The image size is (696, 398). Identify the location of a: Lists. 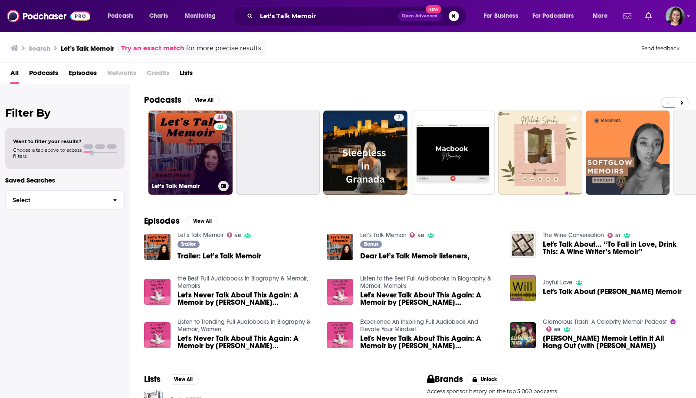
(186, 75).